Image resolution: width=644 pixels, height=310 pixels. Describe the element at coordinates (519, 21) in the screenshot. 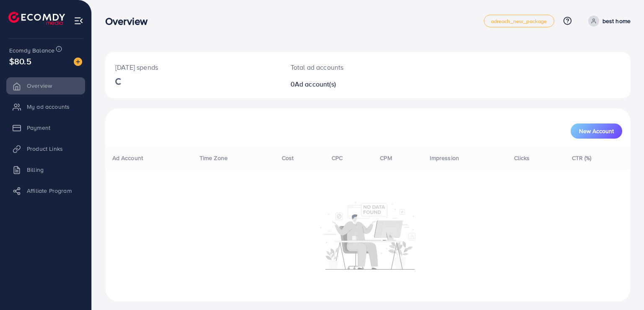

I see `a: adreach_new_package` at that location.